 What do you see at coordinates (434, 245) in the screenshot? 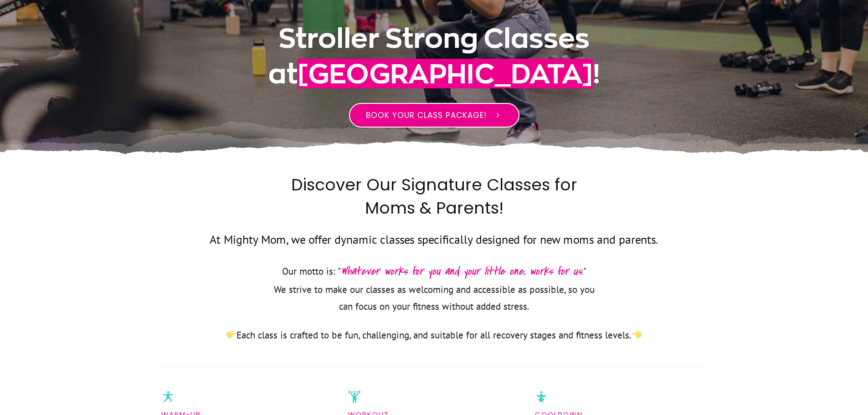
I see `h3: At Mighty Mom, we offer dynamic classes specifically designed for new moms and parents.` at bounding box center [434, 245].